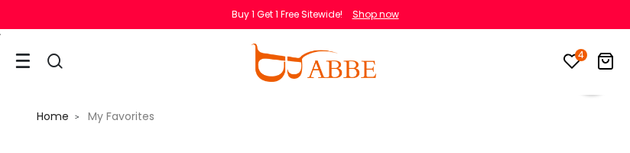 Image resolution: width=630 pixels, height=153 pixels. I want to click on span: Home, so click(53, 116).